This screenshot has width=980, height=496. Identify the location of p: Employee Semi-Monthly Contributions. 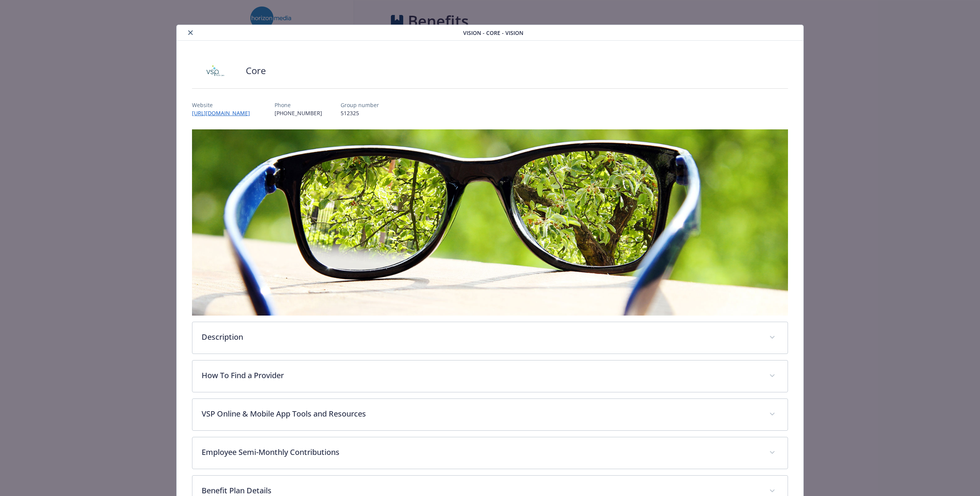
(480, 453).